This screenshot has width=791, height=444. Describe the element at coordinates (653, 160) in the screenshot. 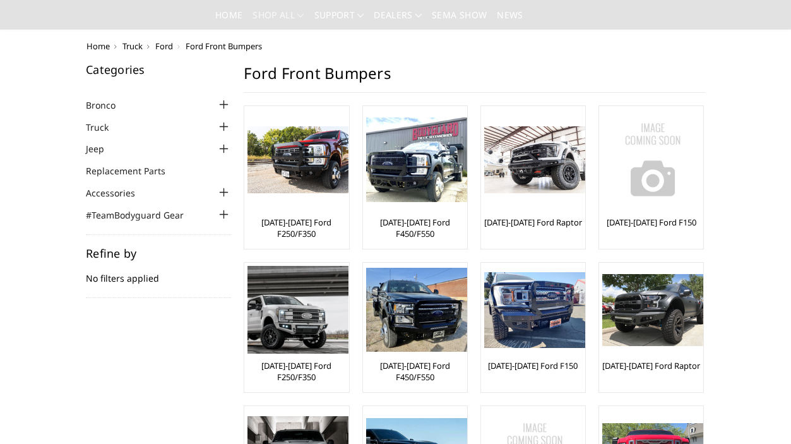

I see `img: No Image` at that location.